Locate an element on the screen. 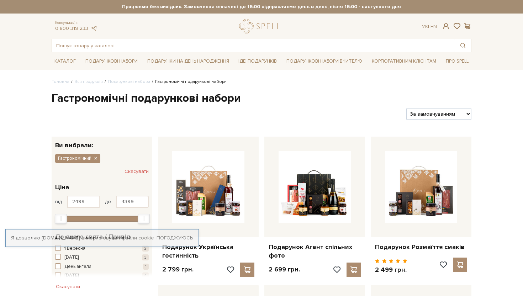 This screenshot has height=296, width=523. span: День ангела is located at coordinates (78, 267).